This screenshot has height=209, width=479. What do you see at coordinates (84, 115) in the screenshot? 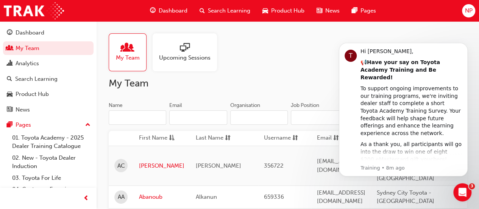
I see `div: As a thank you, all participants will go into the draw to win one of eight $200 eMastercard gift ...` at bounding box center [84, 115].